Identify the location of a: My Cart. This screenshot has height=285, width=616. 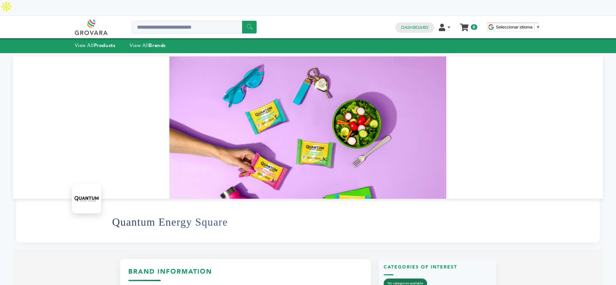
(464, 25).